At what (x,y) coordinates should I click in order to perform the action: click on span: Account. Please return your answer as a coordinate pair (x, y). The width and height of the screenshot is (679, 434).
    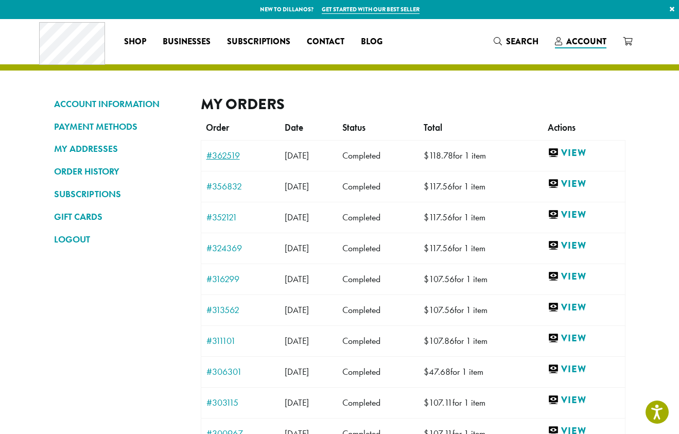
    Looking at the image, I should click on (587, 41).